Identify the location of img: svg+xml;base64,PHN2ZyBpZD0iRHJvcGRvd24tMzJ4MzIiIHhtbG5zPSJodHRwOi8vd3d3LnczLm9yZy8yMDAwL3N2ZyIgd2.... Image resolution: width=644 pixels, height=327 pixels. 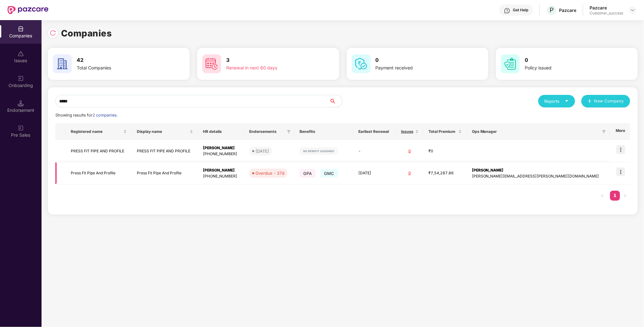
(633, 10).